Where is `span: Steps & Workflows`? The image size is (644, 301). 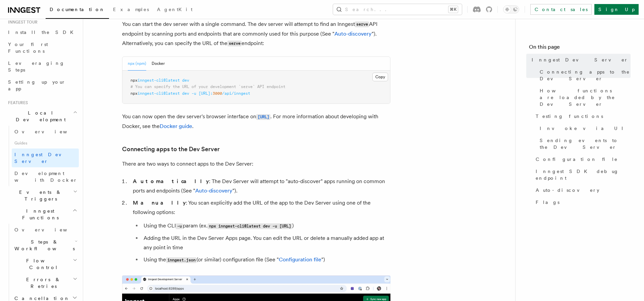 span: Steps & Workflows is located at coordinates (43, 245).